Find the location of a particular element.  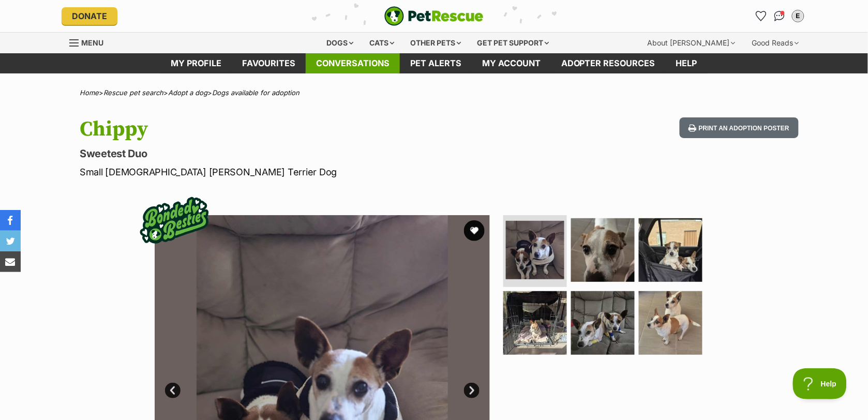

div: Good Reads is located at coordinates (776, 43).